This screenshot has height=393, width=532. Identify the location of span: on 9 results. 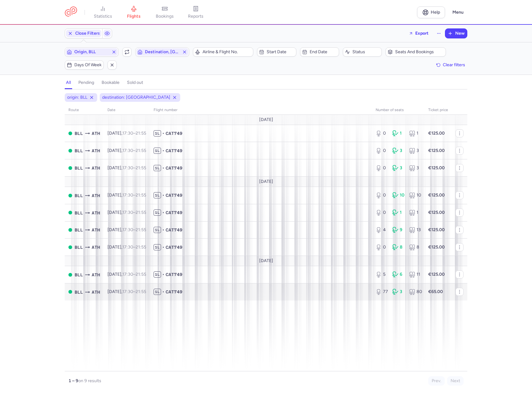
(90, 381).